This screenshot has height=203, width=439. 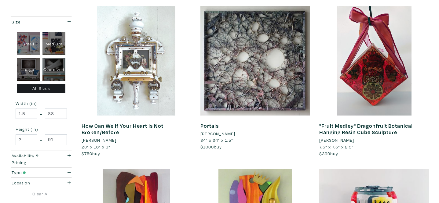 What do you see at coordinates (41, 104) in the screenshot?
I see `small: Width (in)` at bounding box center [41, 104].